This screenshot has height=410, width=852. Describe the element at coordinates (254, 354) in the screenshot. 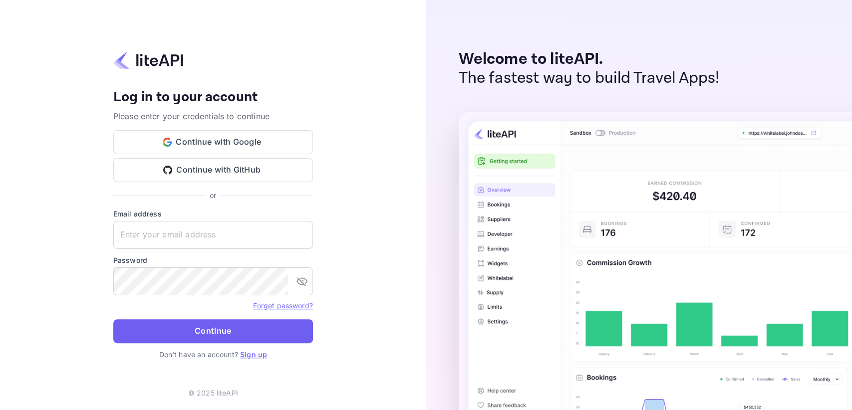

I see `a: Sign up` at that location.